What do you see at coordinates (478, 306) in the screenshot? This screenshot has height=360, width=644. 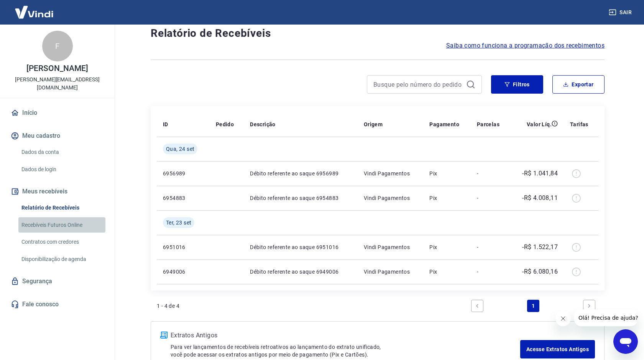 I see `a: Previous page` at bounding box center [478, 306].